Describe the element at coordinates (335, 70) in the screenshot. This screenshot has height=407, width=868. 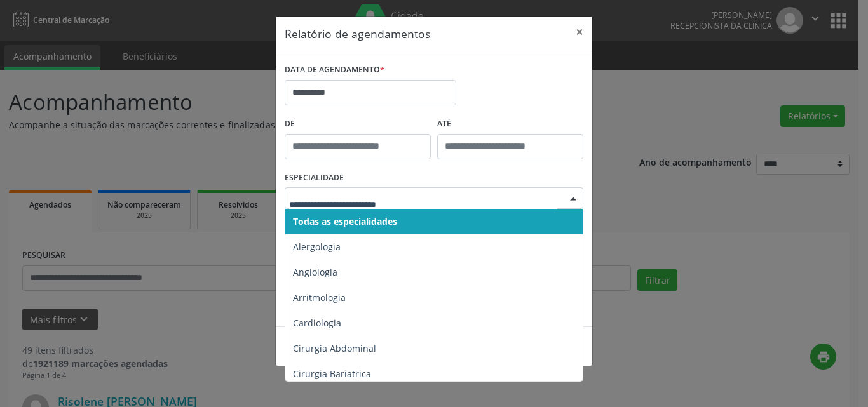
I see `label: DATA DE AGENDAMENTO` at that location.